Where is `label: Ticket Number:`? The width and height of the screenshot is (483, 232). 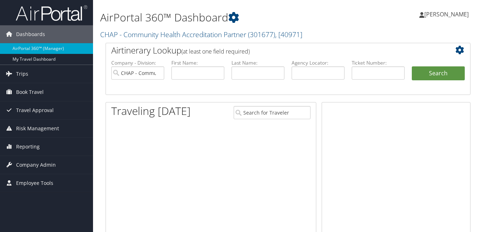 label: Ticket Number: is located at coordinates (378, 63).